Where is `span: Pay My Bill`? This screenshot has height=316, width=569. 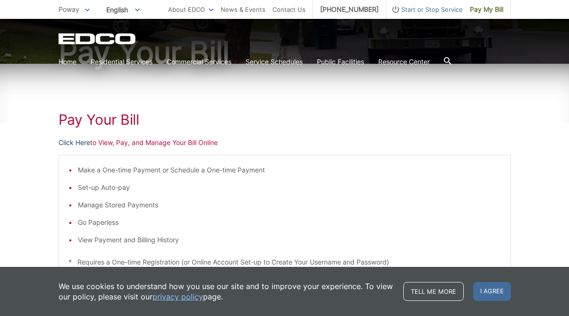
span: Pay My Bill is located at coordinates (486, 9).